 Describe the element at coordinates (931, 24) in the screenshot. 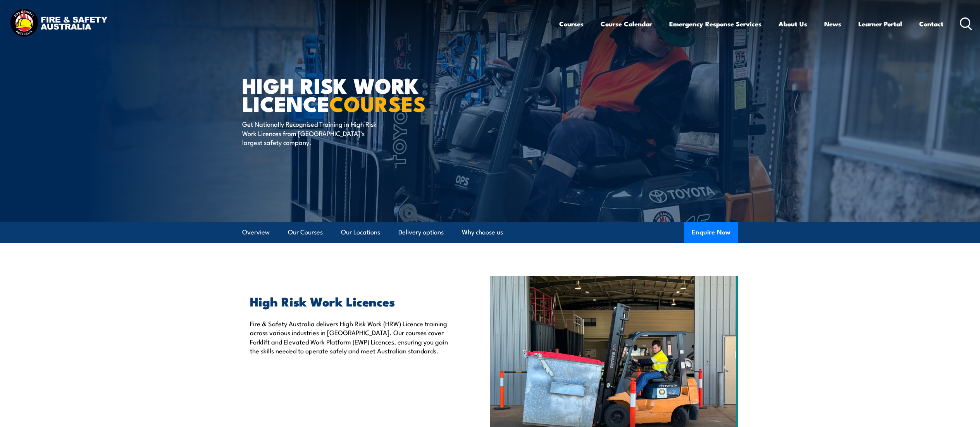

I see `a: Contact` at that location.